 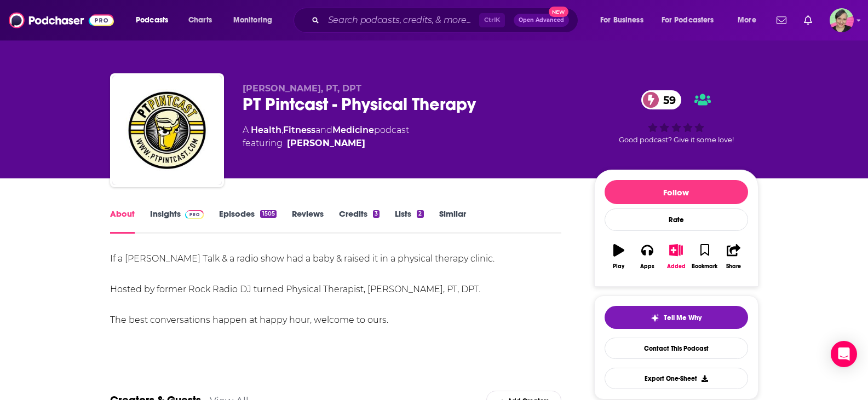 What do you see at coordinates (353, 129) in the screenshot?
I see `a: Medicine` at bounding box center [353, 129].